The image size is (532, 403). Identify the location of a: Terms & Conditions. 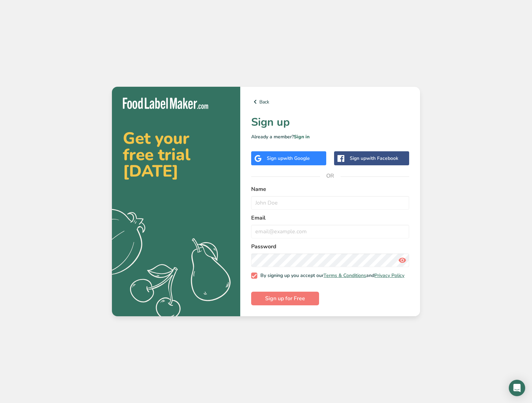
(345, 275).